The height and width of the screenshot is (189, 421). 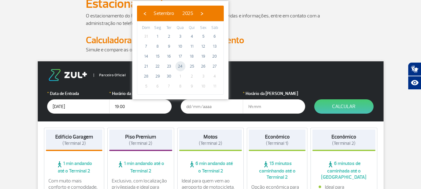 What do you see at coordinates (158, 56) in the screenshot?
I see `span: 15` at bounding box center [158, 56].